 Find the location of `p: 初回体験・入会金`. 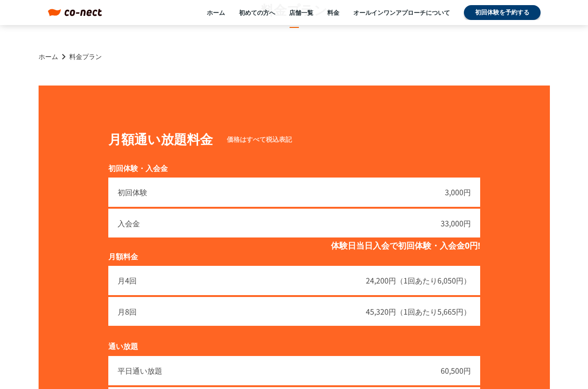

p: 初回体験・入会金 is located at coordinates (138, 168).